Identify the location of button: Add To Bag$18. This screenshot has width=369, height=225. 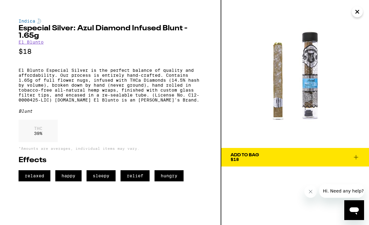
(295, 157).